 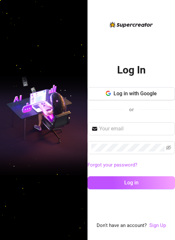 What do you see at coordinates (168, 148) in the screenshot?
I see `span: eye-invisible` at bounding box center [168, 148].